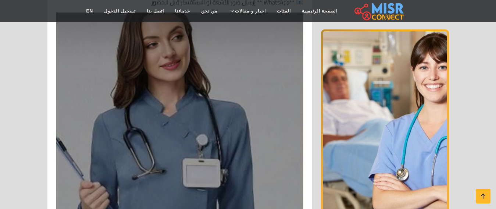  What do you see at coordinates (120, 11) in the screenshot?
I see `a: تسجيل الدخول` at bounding box center [120, 11].